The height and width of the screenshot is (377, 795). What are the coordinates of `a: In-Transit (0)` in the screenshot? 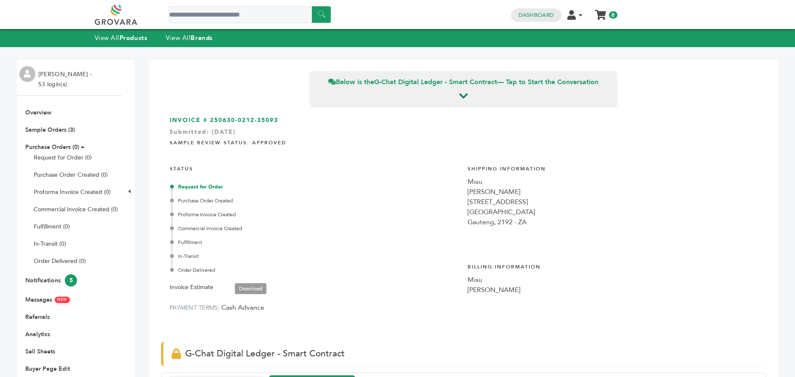 It's located at (50, 244).